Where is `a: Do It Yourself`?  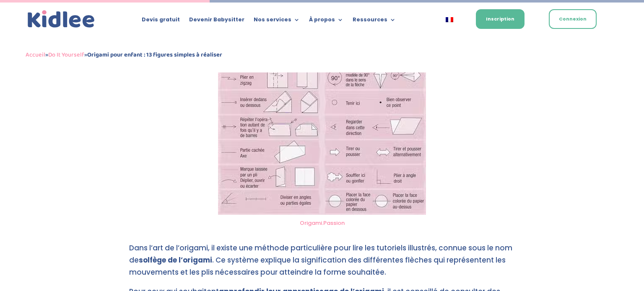
a: Do It Yourself is located at coordinates (66, 55).